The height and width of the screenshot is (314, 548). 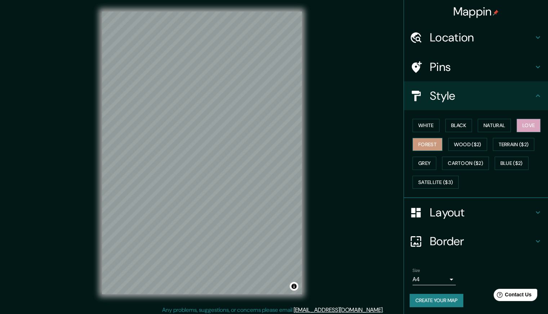 What do you see at coordinates (434, 280) in the screenshot?
I see `div: A4` at bounding box center [434, 280].